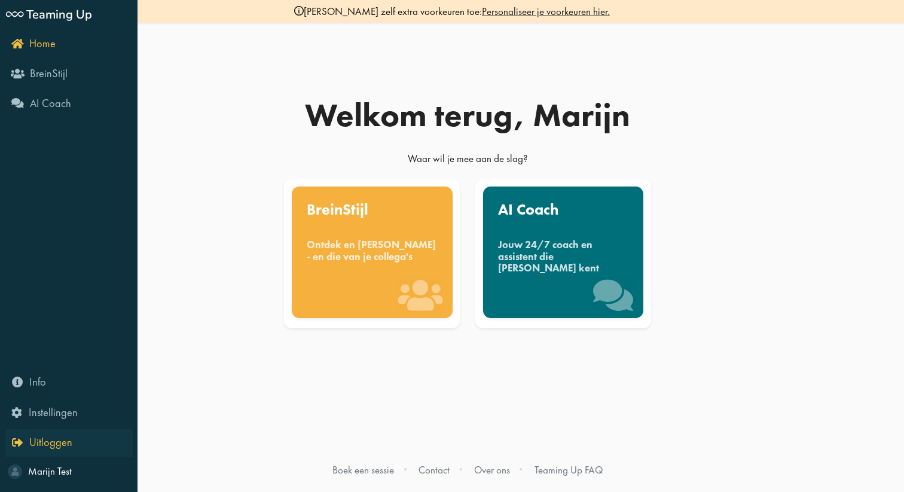 The height and width of the screenshot is (492, 904). What do you see at coordinates (69, 413) in the screenshot?
I see `a: Instellingen` at bounding box center [69, 413].